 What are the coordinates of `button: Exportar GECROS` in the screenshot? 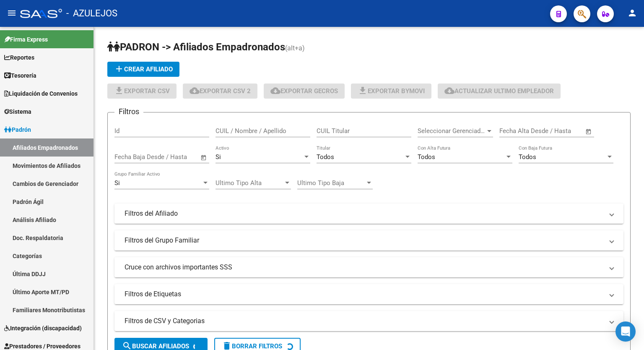 It's located at (304, 91).